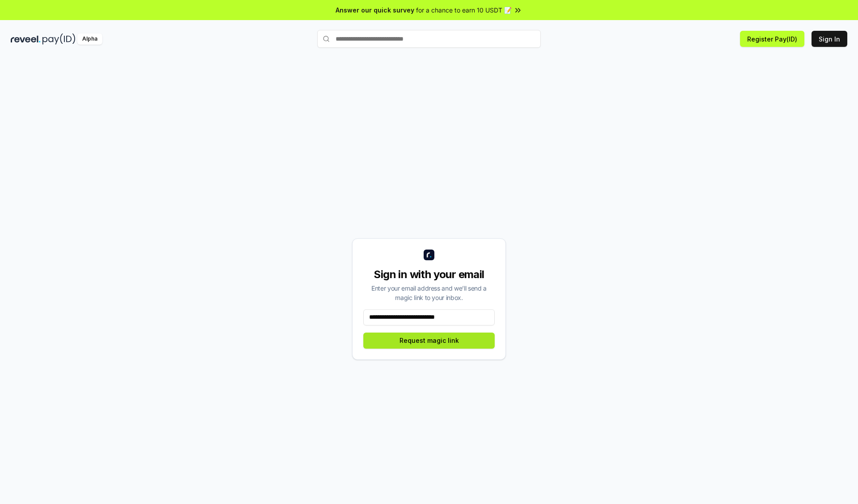  Describe the element at coordinates (464, 10) in the screenshot. I see `span: for a chance to earn 10 USDT 📝` at that location.